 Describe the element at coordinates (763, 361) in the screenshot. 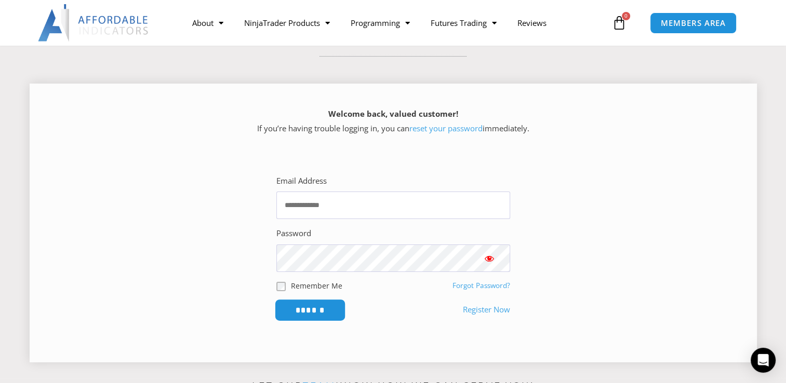

I see `div: Open Intercom Messenger` at that location.